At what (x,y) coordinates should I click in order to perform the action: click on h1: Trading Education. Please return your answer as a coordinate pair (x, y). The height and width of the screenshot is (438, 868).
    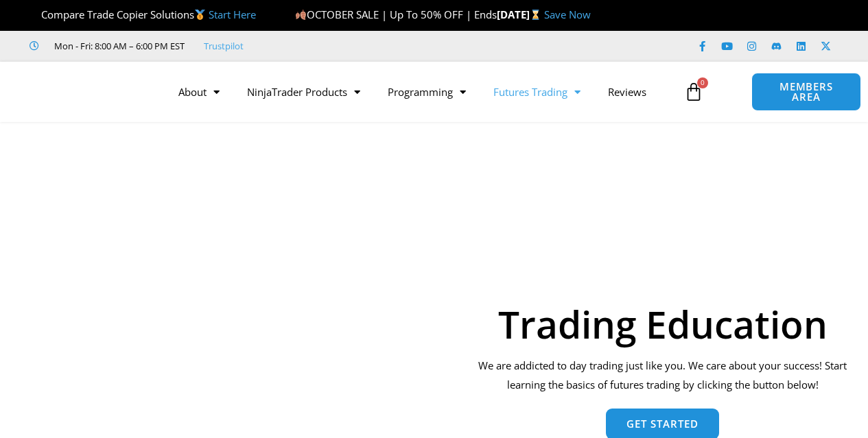
    Looking at the image, I should click on (662, 324).